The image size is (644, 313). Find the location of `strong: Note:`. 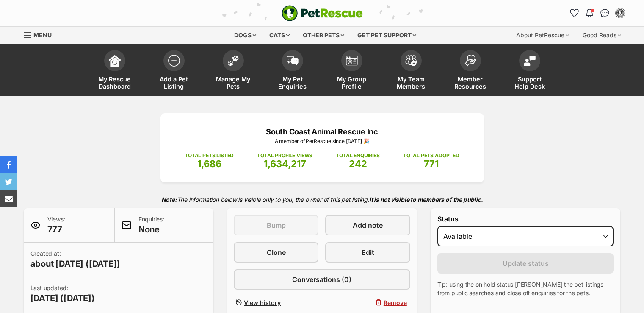

strong: Note: is located at coordinates (169, 199).